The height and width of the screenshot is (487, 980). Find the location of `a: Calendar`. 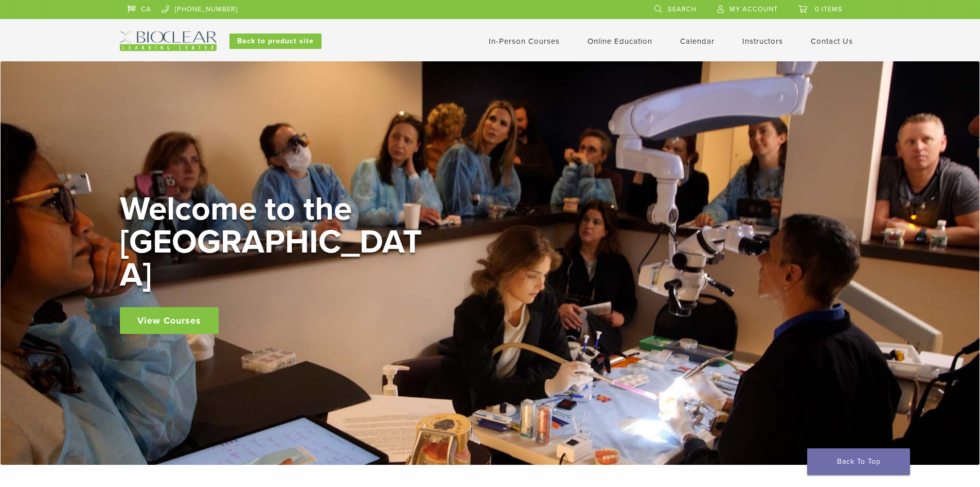

a: Calendar is located at coordinates (697, 41).